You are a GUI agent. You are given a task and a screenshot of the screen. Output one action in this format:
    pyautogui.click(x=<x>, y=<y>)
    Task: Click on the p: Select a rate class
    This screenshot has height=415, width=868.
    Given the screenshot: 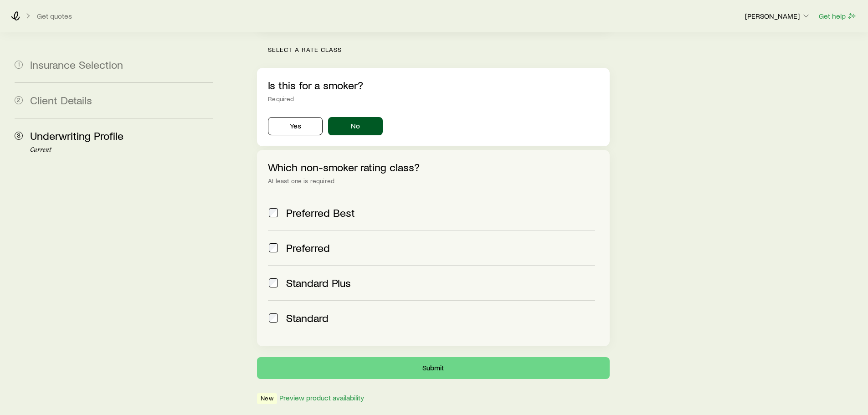 What is the action you would take?
    pyautogui.click(x=438, y=50)
    